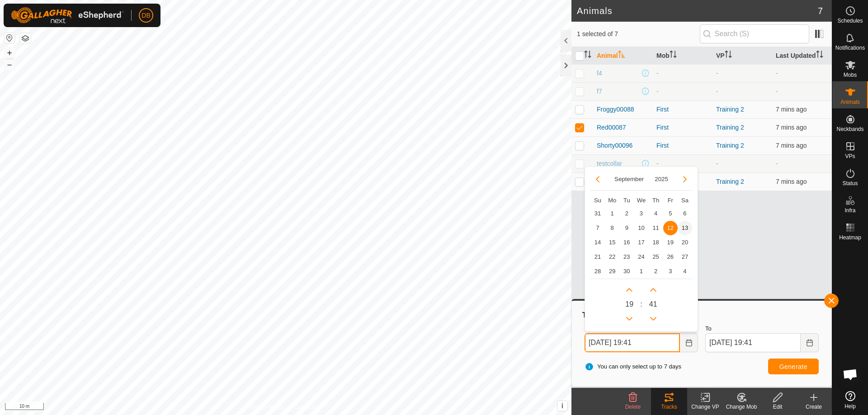 This screenshot has width=868, height=415. Describe the element at coordinates (794, 366) in the screenshot. I see `button: Generate` at that location.